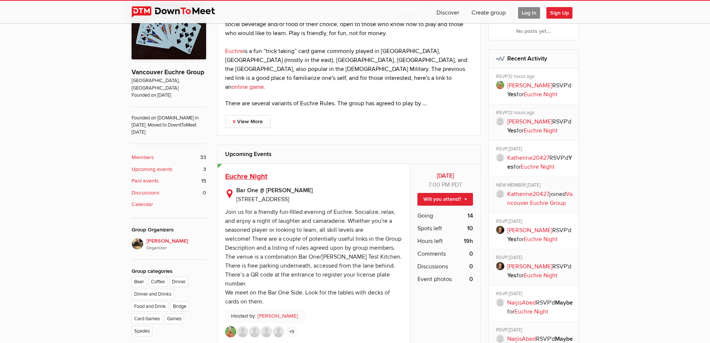 The image size is (710, 343). I want to click on img: Anthony, so click(231, 331).